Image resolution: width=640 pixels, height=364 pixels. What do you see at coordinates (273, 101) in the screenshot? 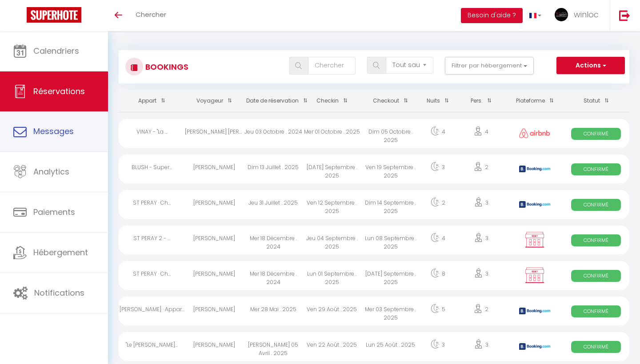
I see `th: Sort by booking date` at bounding box center [273, 101].